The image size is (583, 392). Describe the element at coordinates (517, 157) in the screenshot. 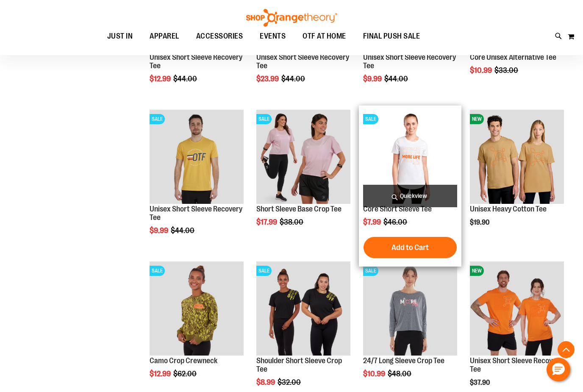

I see `a: Unisex Heavy Cotton TeeNEW` at that location.